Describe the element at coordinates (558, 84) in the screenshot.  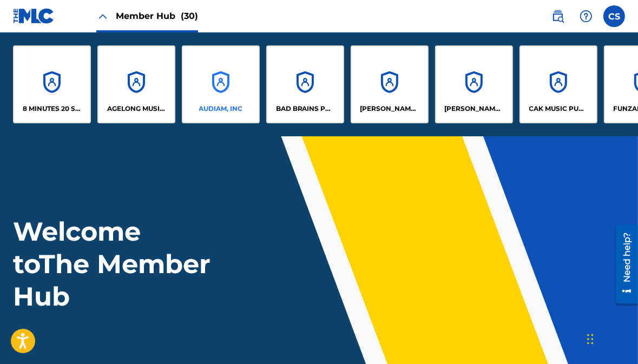
I see `a: AccountsCAK MUSIC PUBLISHING, INC` at that location.